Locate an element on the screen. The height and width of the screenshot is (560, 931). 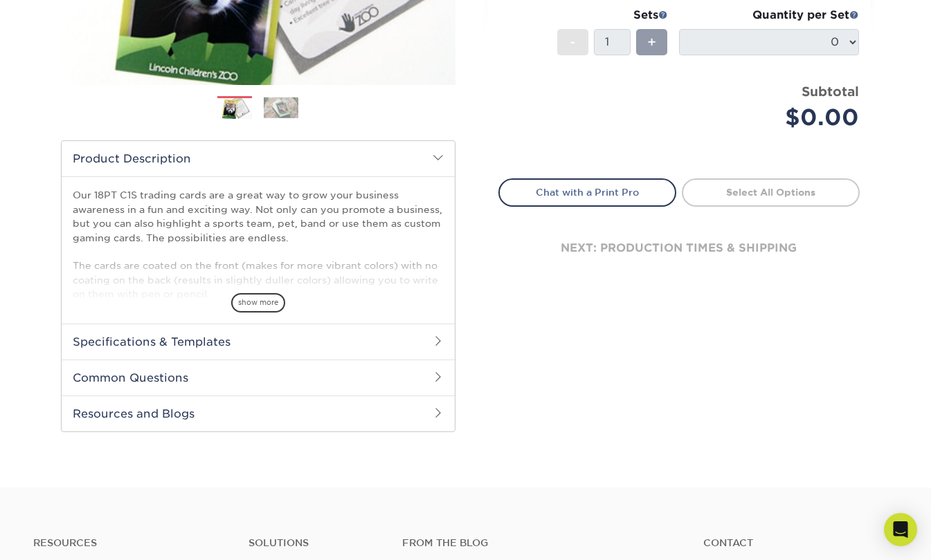
div: Sets is located at coordinates (612, 15).